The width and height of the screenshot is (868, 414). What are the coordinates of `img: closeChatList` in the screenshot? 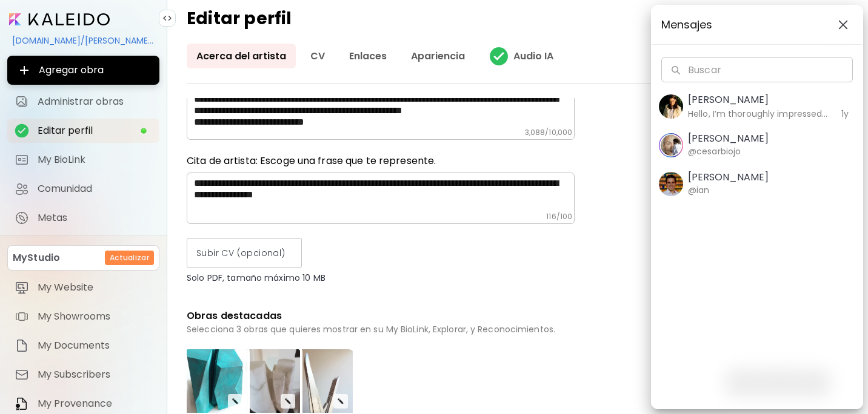 It's located at (843, 25).